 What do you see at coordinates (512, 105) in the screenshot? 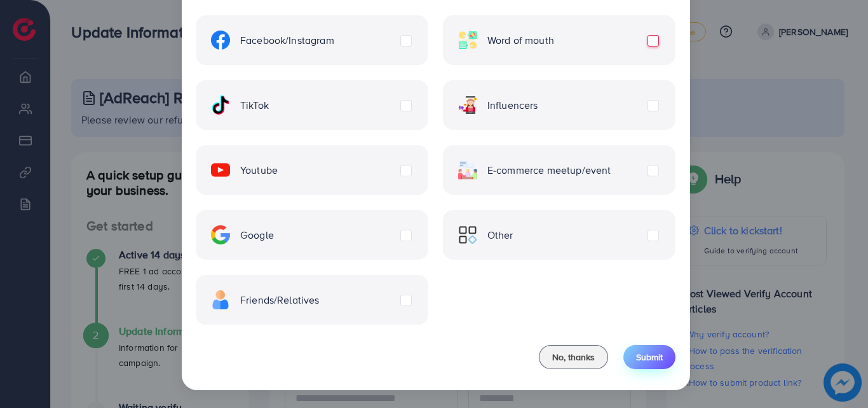
I see `span: Influencers` at bounding box center [512, 105].